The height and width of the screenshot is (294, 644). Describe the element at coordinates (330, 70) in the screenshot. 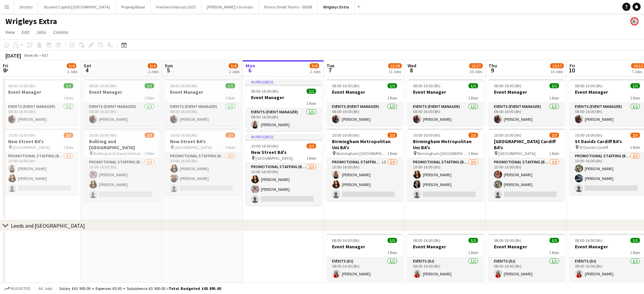

I see `span: 7` at that location.